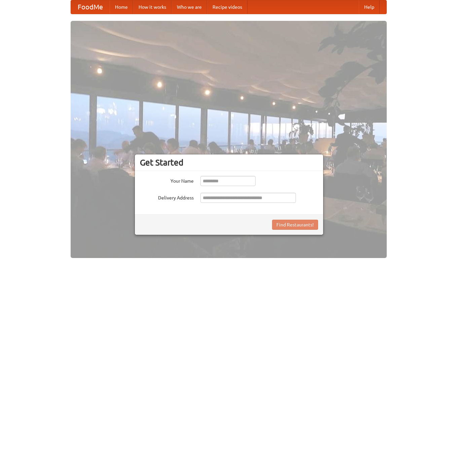 This screenshot has width=457, height=476. Describe the element at coordinates (190, 7) in the screenshot. I see `a: Who we are` at that location.